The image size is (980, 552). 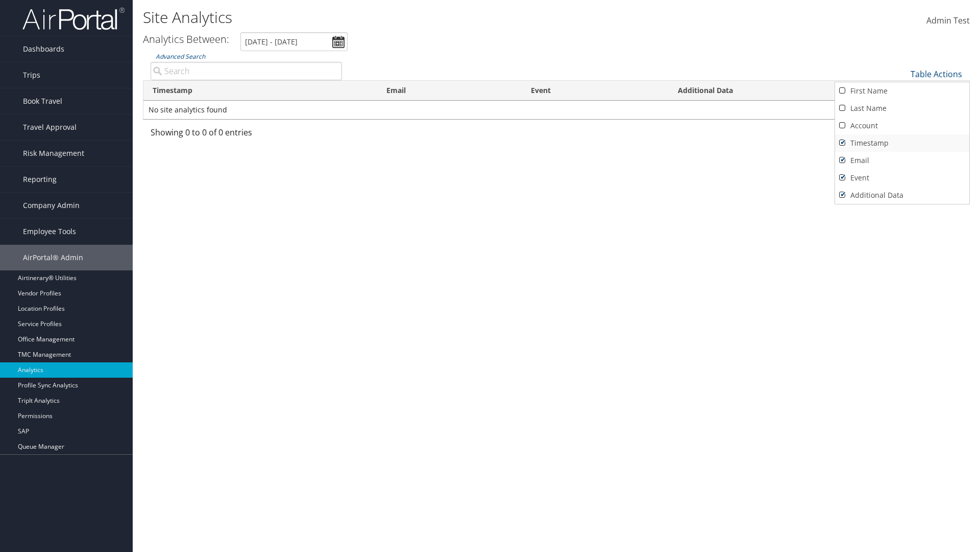 I want to click on a: Timestamp, so click(x=902, y=143).